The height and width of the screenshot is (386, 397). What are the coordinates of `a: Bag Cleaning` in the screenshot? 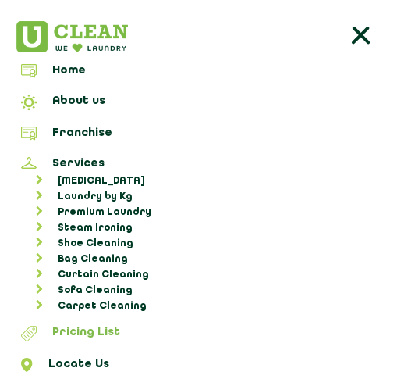 It's located at (206, 259).